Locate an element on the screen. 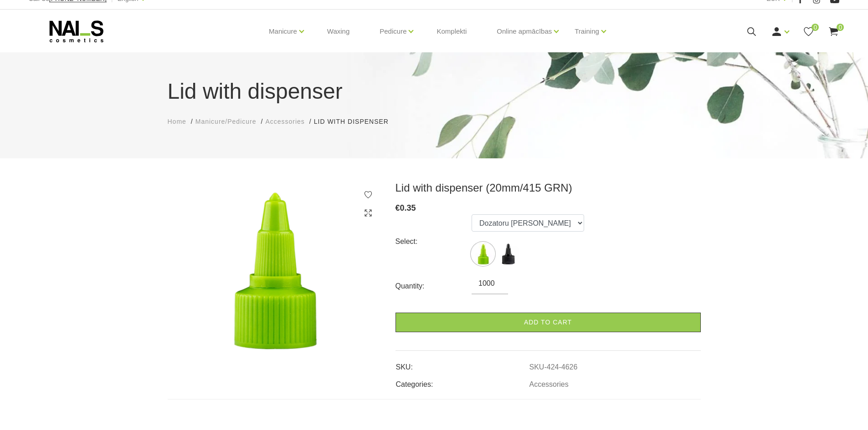 This screenshot has height=430, width=868. span: 0.35 is located at coordinates (408, 208).